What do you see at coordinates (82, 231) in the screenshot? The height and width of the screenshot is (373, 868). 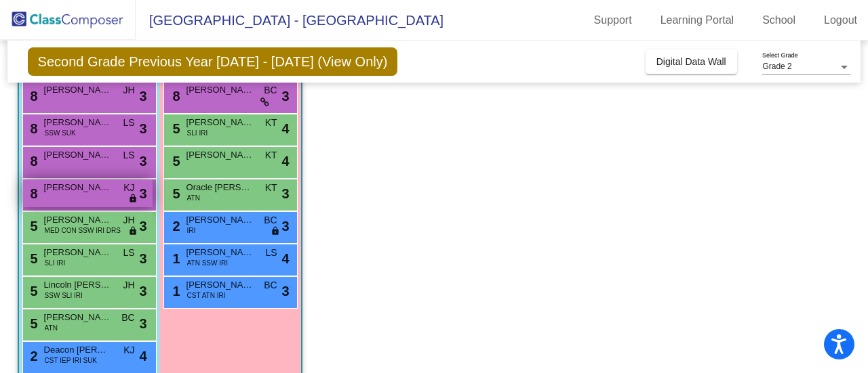 I see `span: MED CON SSW IRI DRS` at bounding box center [82, 231].